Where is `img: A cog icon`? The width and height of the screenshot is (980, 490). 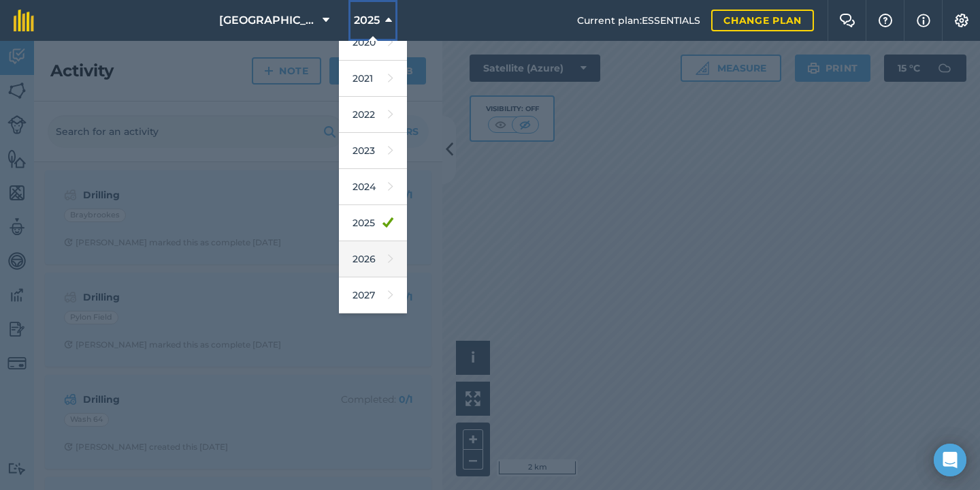 img: A cog icon is located at coordinates (962, 21).